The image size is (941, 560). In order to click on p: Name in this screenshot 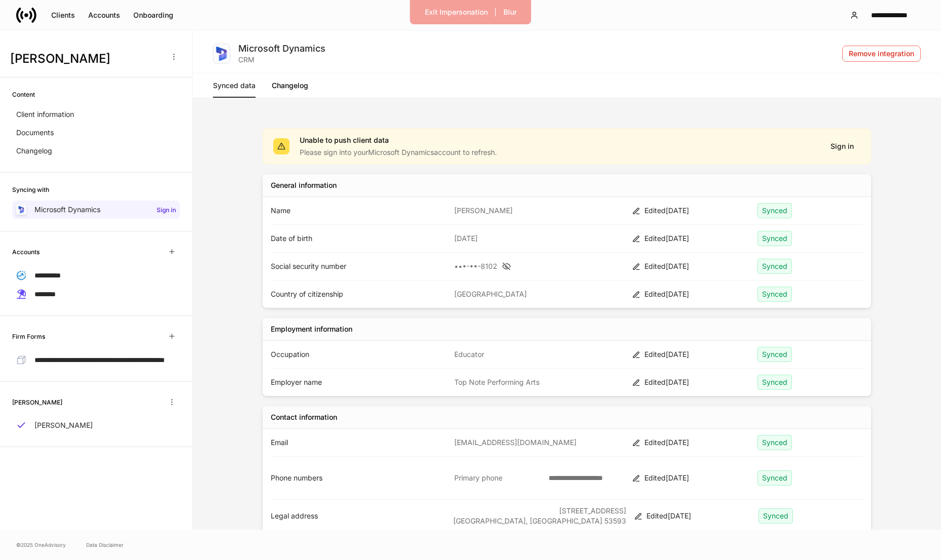, I will do `click(358, 211)`.